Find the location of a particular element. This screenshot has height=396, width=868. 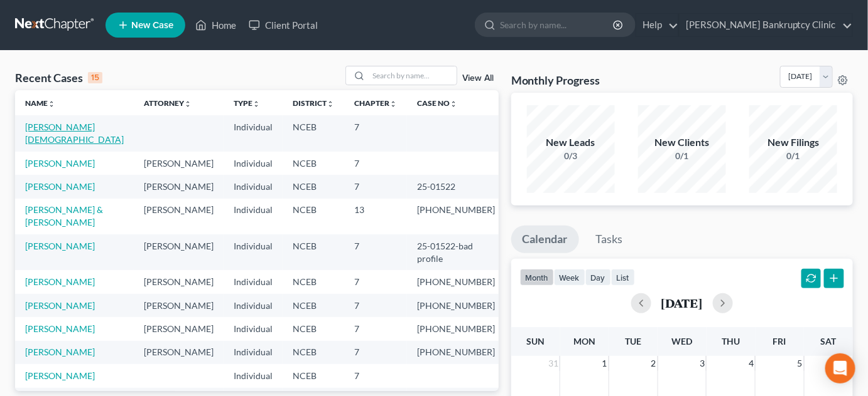

span: 4 is located at coordinates (751, 364).